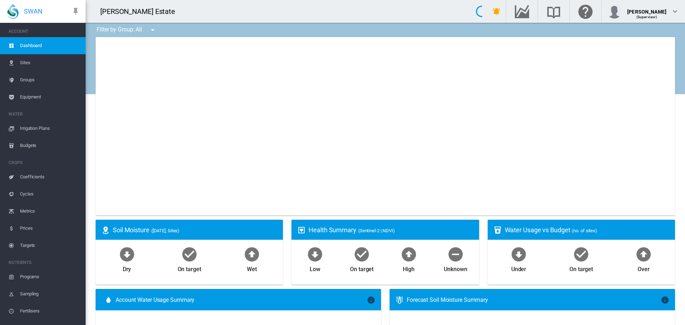 This screenshot has width=685, height=325. I want to click on div: Dry, so click(127, 268).